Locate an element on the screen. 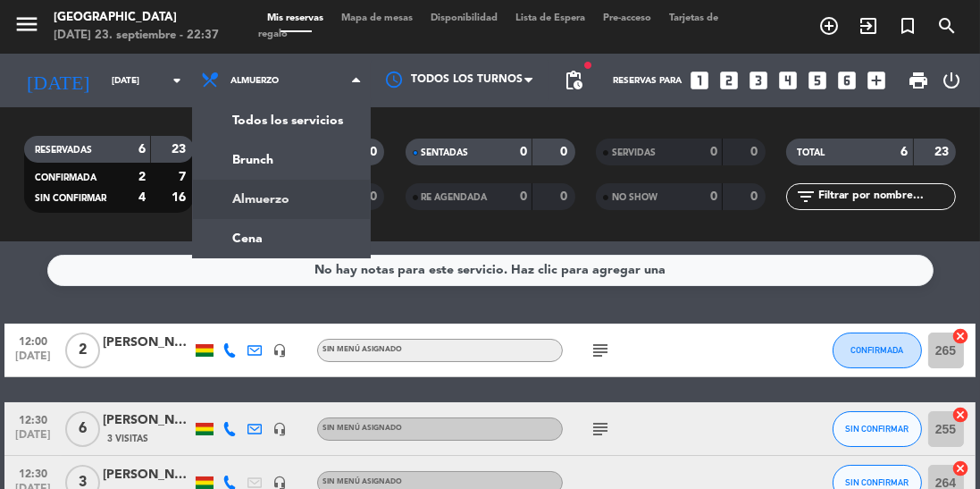 This screenshot has height=489, width=980. span: Pre-acceso is located at coordinates (628, 18).